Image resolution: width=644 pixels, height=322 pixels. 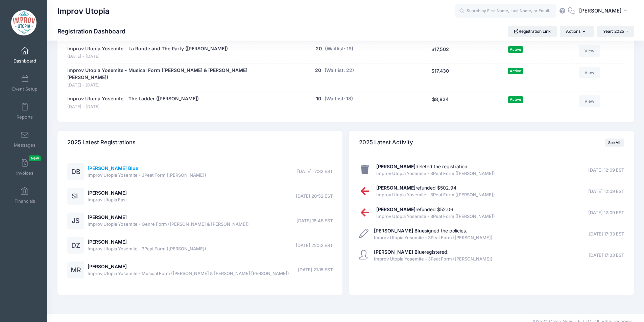 I want to click on h1: Registration Dashboard, so click(x=94, y=31).